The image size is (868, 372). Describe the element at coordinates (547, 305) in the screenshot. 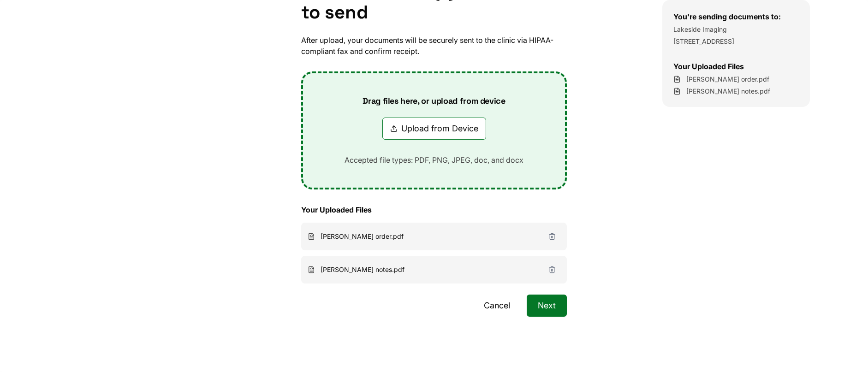

I see `button: Next` at that location.